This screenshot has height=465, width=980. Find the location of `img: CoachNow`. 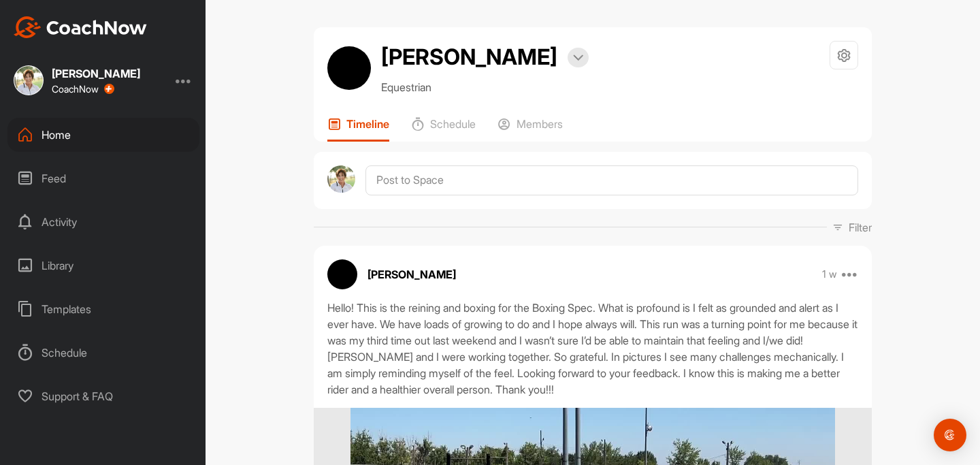

img: CoachNow is located at coordinates (80, 27).